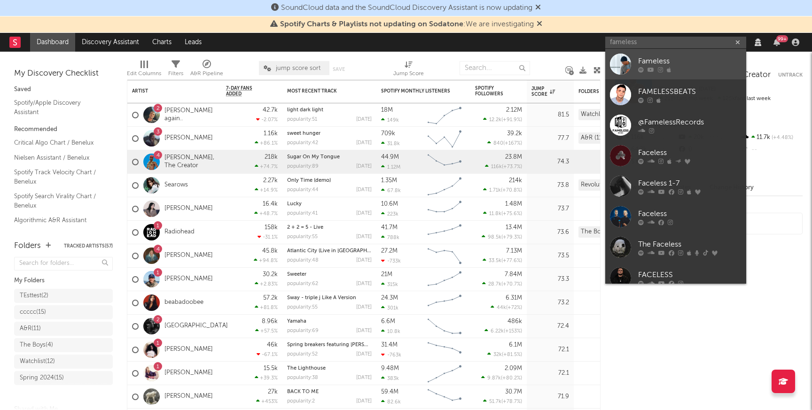 This screenshot has width=812, height=410. I want to click on div: Spotify Followers, so click(492, 91).